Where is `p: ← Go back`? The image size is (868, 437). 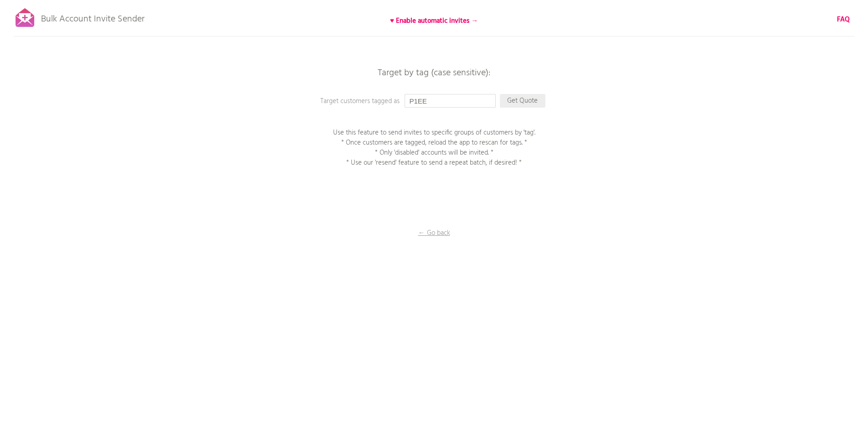
p: ← Go back is located at coordinates (434, 233).